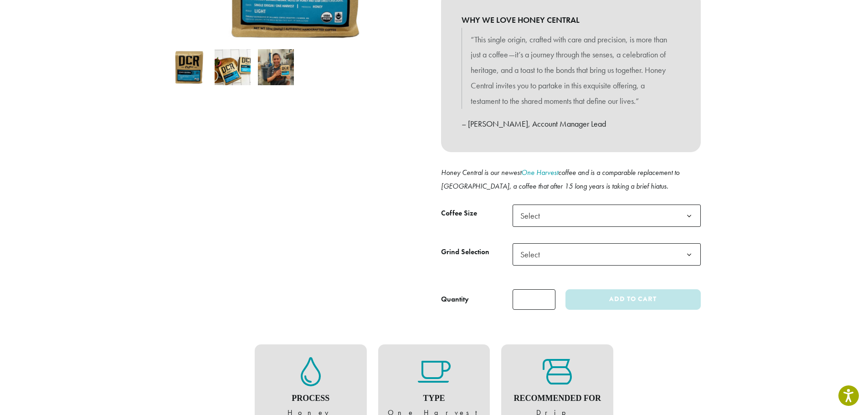 The image size is (868, 415). What do you see at coordinates (311, 398) in the screenshot?
I see `h4: Process` at bounding box center [311, 398].